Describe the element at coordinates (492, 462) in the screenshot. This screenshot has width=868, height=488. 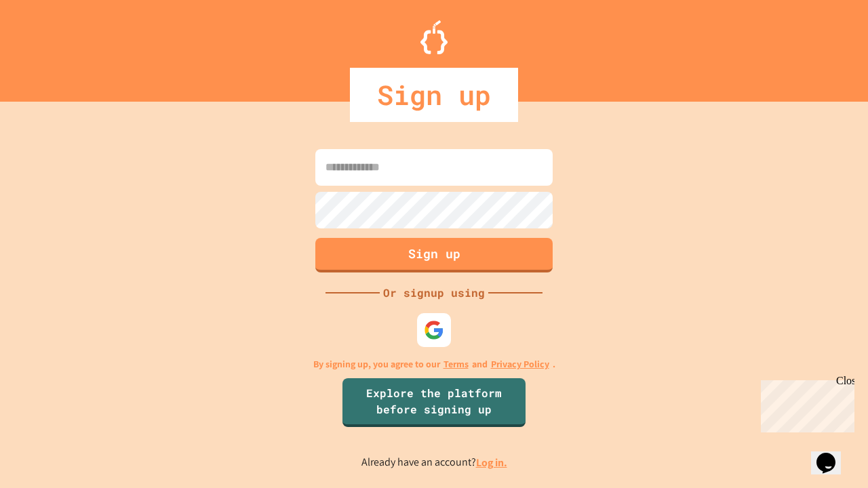
I see `a: Log in.` at that location.